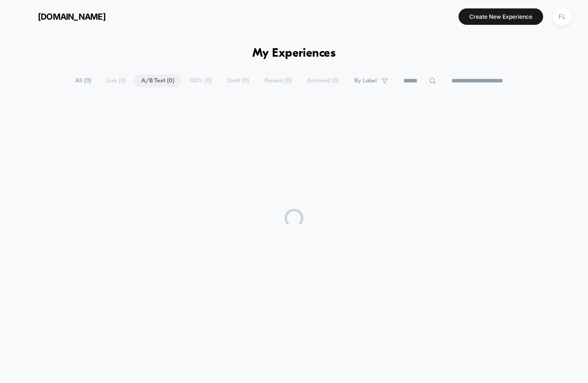  What do you see at coordinates (562, 16) in the screenshot?
I see `button: FL` at bounding box center [562, 16].